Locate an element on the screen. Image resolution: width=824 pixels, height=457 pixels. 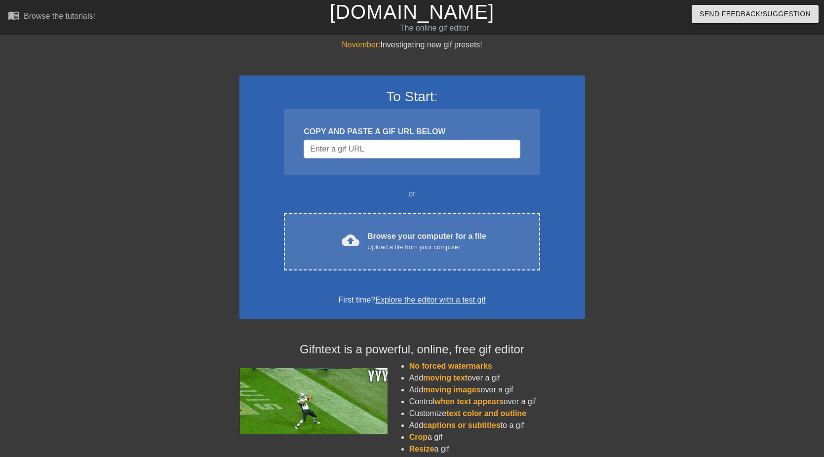
li: Add to a gif is located at coordinates (497, 426).